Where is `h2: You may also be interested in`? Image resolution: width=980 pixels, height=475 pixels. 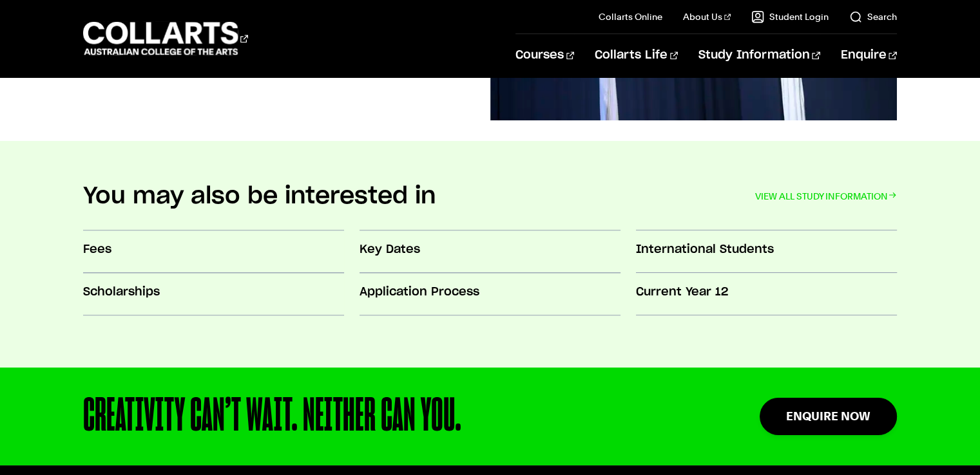 h2: You may also be interested in is located at coordinates (260, 196).